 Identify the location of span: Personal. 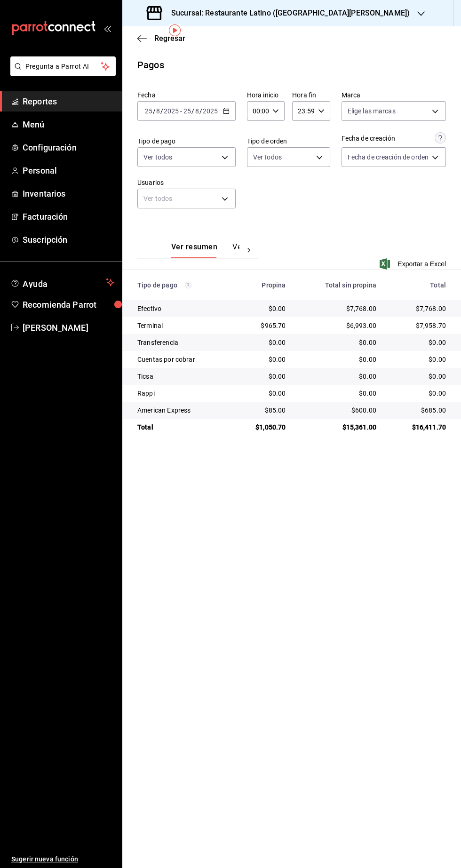
(68, 170).